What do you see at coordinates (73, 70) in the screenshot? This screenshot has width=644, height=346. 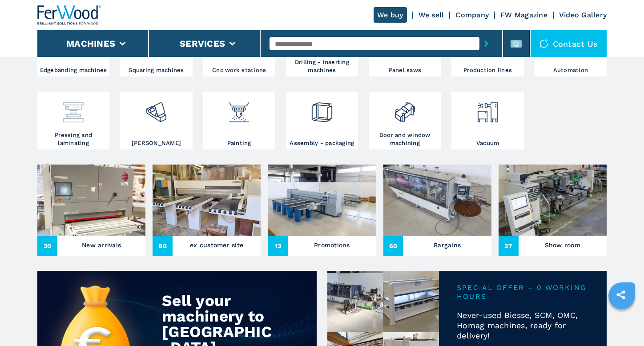 I see `h3: Edgebanding machines` at bounding box center [73, 70].